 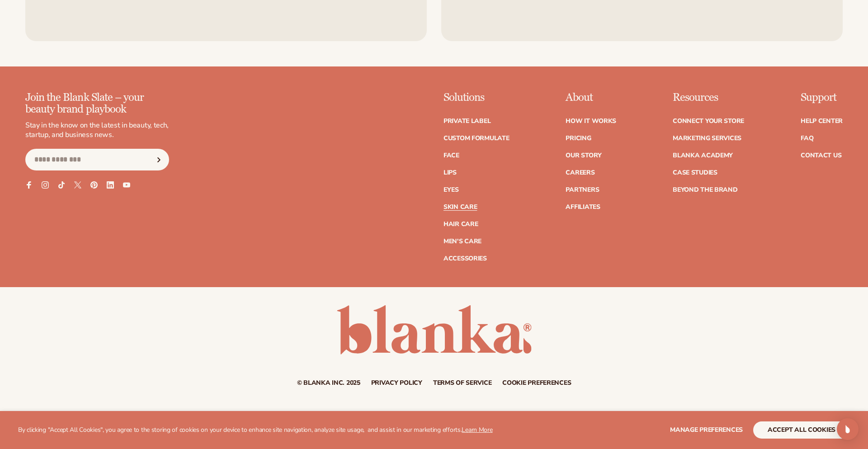 What do you see at coordinates (463, 383) in the screenshot?
I see `a: Terms of service` at bounding box center [463, 383].